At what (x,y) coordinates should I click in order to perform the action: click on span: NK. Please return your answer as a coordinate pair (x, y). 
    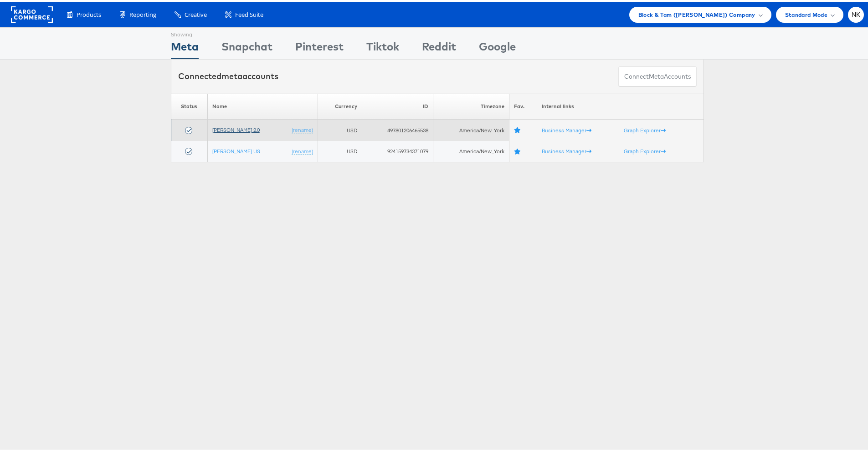
    Looking at the image, I should click on (856, 13).